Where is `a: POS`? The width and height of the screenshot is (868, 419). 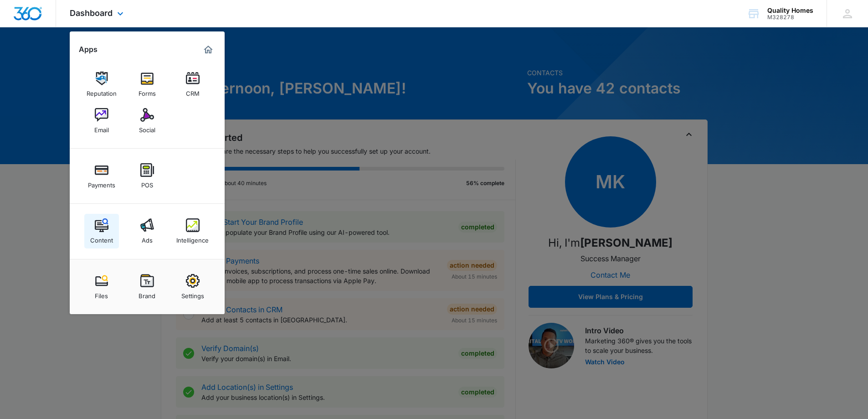
a: POS is located at coordinates (147, 176).